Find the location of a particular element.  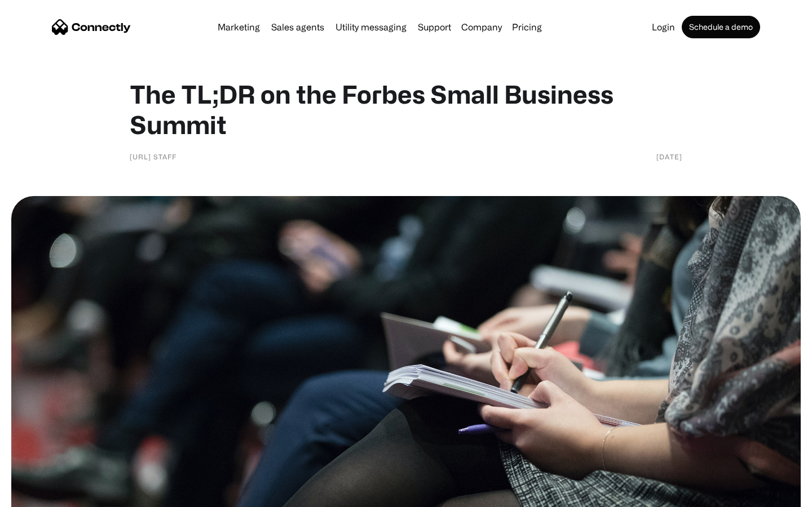

a: Sales agents is located at coordinates (298, 27).